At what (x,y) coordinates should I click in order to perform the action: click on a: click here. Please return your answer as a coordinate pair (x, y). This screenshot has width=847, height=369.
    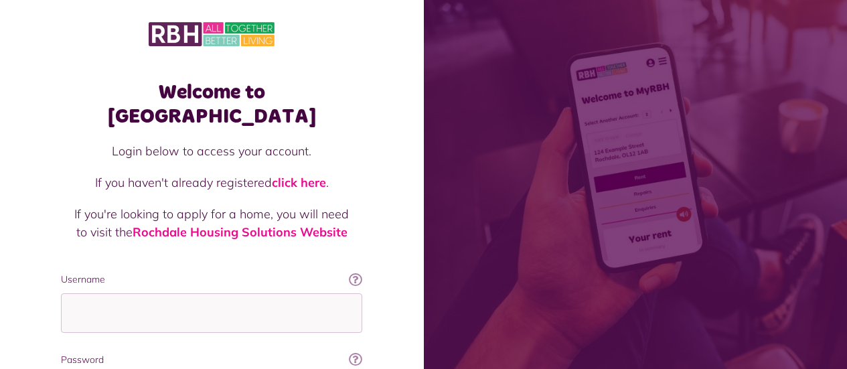
    Looking at the image, I should click on (299, 182).